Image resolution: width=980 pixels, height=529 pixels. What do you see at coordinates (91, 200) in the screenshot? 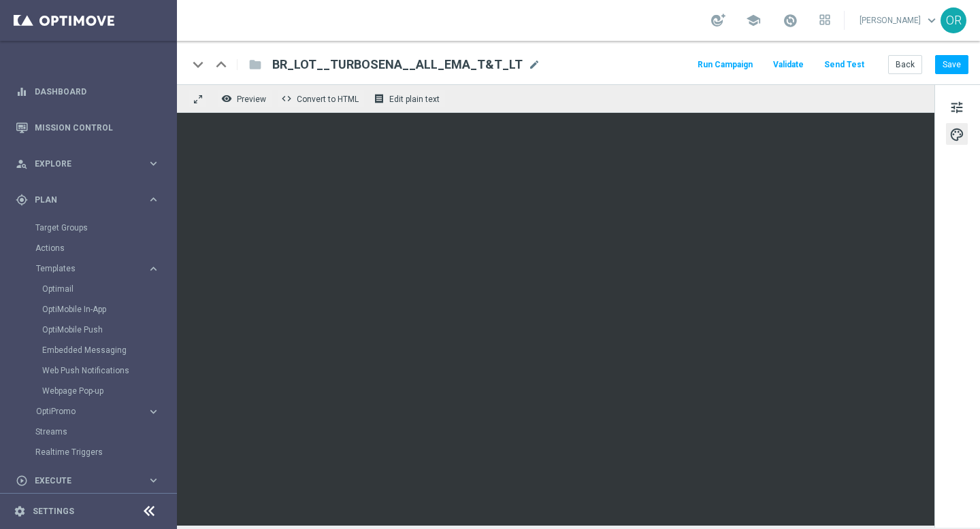
I see `span: Plan` at bounding box center [91, 200].